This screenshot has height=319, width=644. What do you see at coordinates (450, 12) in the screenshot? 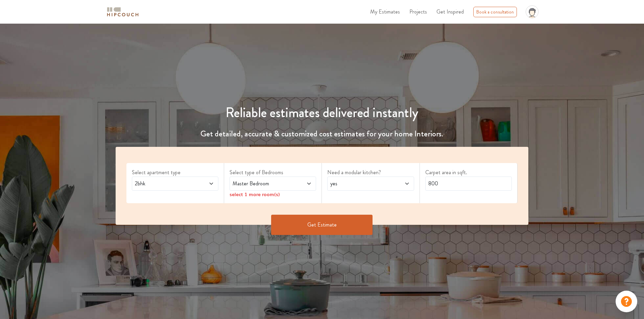
I see `span: Get Inspired` at bounding box center [450, 12].